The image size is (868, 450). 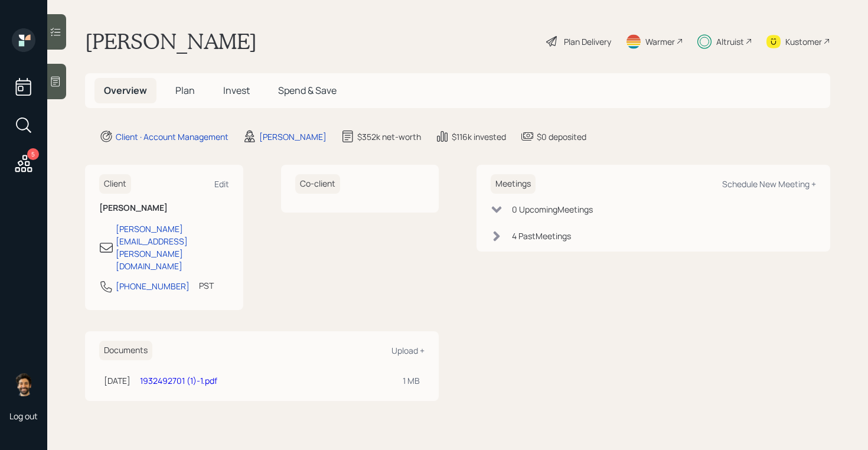 I want to click on a: 1932492701 (1)-1.pdf, so click(x=178, y=380).